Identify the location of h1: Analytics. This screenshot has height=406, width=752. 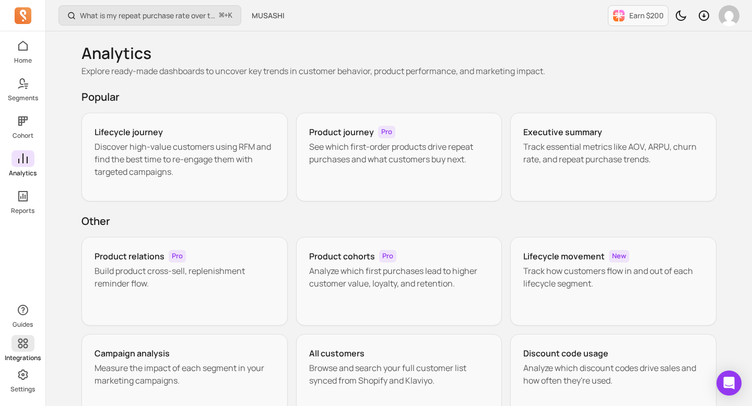
(399, 53).